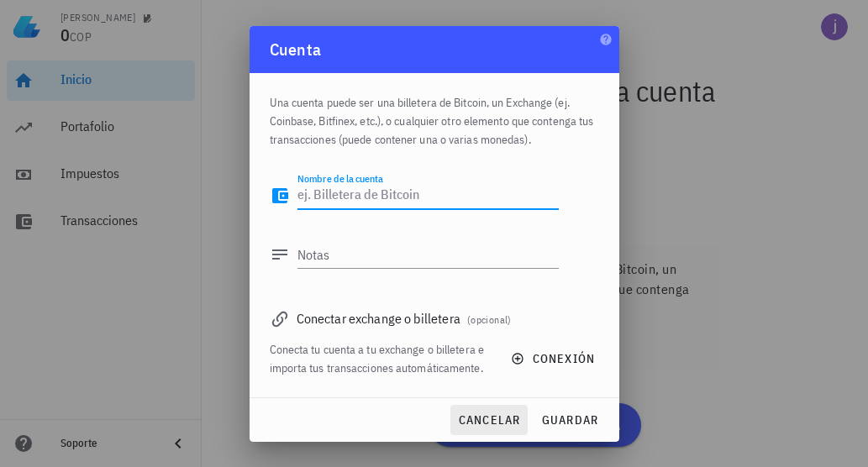 Image resolution: width=868 pixels, height=467 pixels. I want to click on span: guardar, so click(569, 420).